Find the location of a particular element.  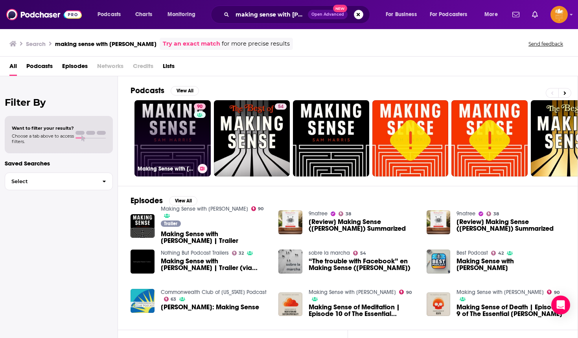

img: Making Sense with Sam Harris is located at coordinates (438, 261).